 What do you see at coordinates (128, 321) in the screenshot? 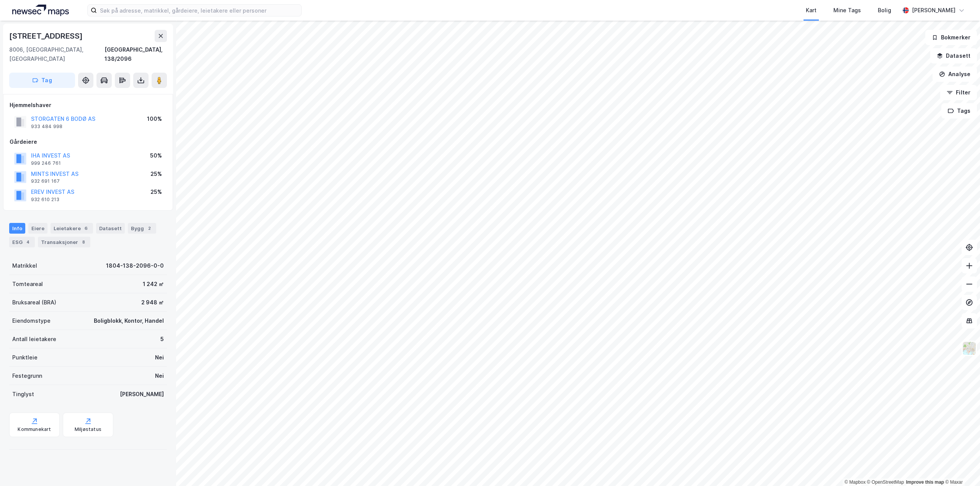
I see `div: Boligblokk, Kontor, Handel` at bounding box center [128, 321].